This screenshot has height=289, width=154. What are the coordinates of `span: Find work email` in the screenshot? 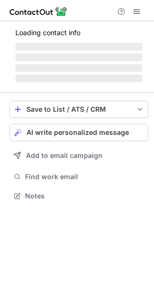 It's located at (85, 177).